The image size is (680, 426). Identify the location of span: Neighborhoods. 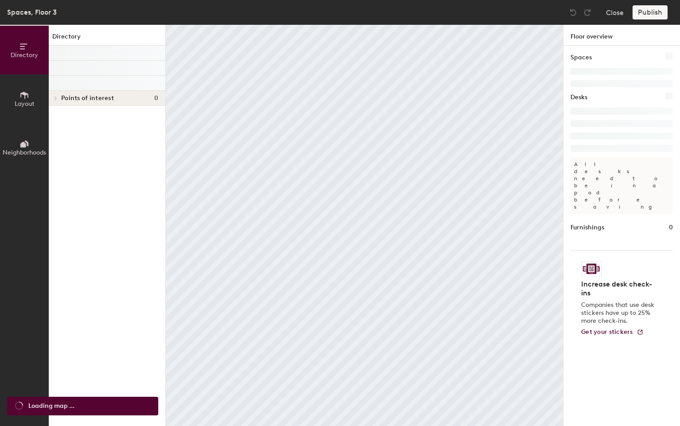
(24, 152).